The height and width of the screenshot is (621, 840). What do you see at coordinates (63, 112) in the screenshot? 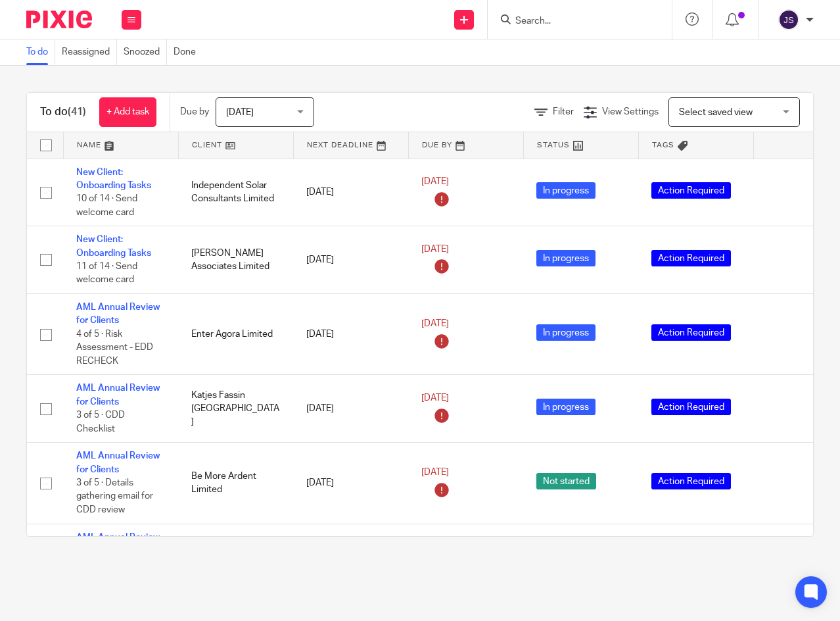
I see `h1: To do` at bounding box center [63, 112].